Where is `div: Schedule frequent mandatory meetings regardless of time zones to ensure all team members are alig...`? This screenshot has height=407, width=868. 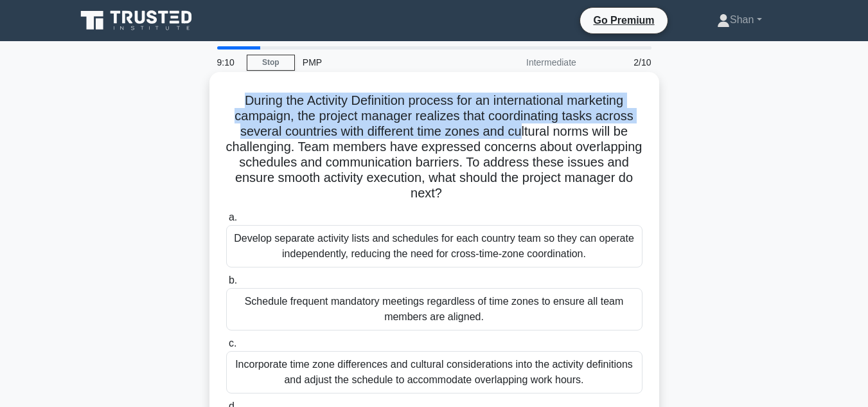
div: Schedule frequent mandatory meetings regardless of time zones to ensure all team members are alig... is located at coordinates (434, 309).